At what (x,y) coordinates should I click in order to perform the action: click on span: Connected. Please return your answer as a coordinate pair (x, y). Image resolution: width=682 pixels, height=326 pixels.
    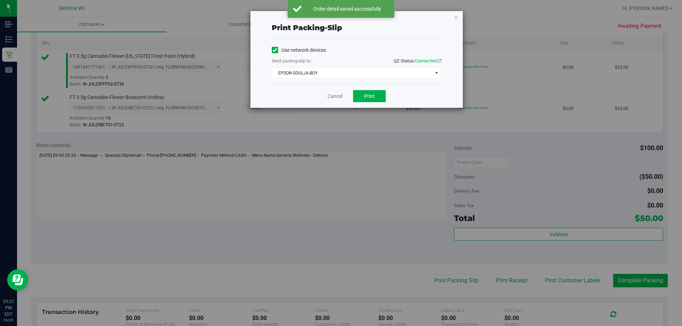
    Looking at the image, I should click on (426, 61).